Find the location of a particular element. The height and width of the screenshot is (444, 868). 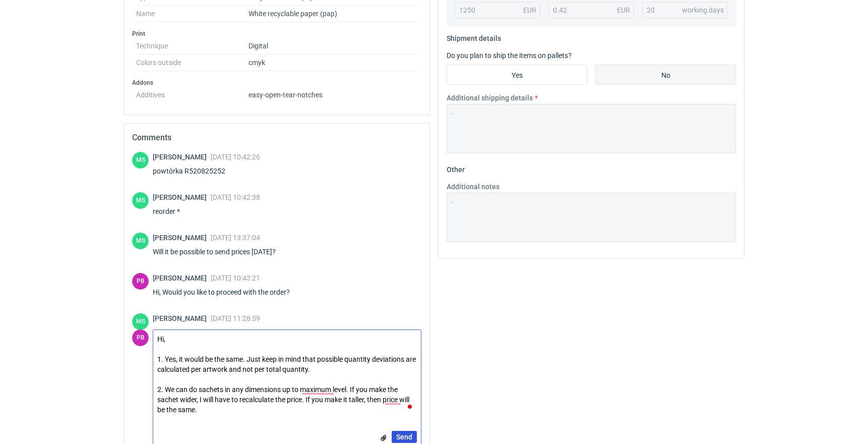

span: Send is located at coordinates (404, 437).